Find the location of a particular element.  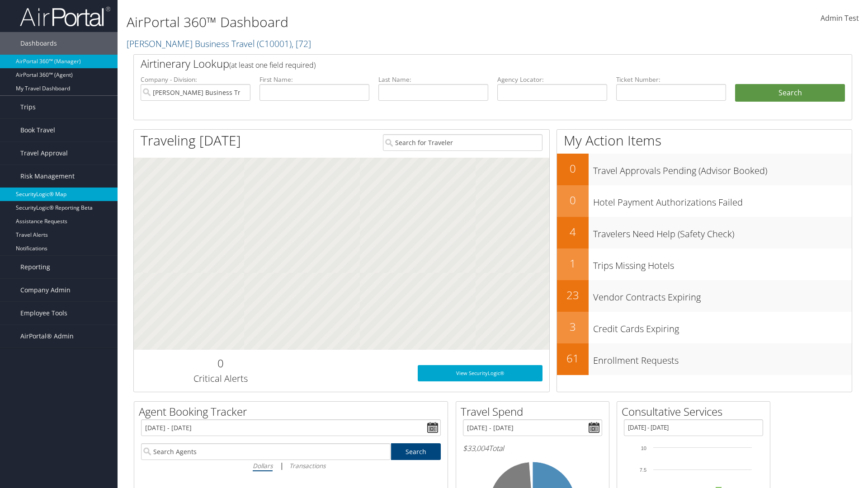

h1: AirPortal 360™ Dashboard is located at coordinates (371, 22).